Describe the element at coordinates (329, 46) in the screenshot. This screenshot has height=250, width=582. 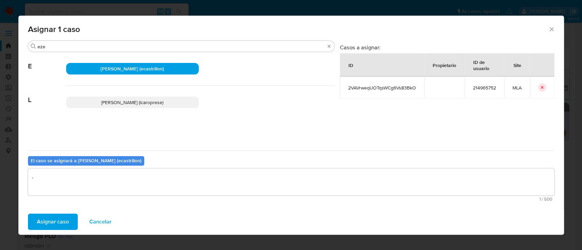
I see `button: Borrar` at that location.